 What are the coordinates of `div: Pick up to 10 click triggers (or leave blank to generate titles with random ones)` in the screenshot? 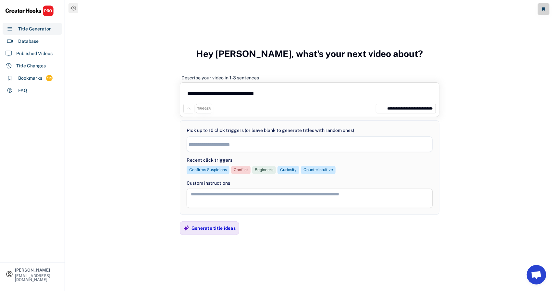 It's located at (270, 130).